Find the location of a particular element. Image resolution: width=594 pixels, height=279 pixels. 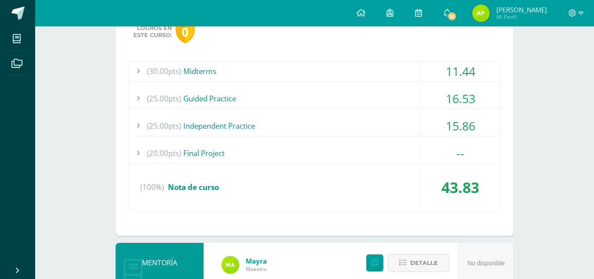

div: 0 is located at coordinates (185, 32).